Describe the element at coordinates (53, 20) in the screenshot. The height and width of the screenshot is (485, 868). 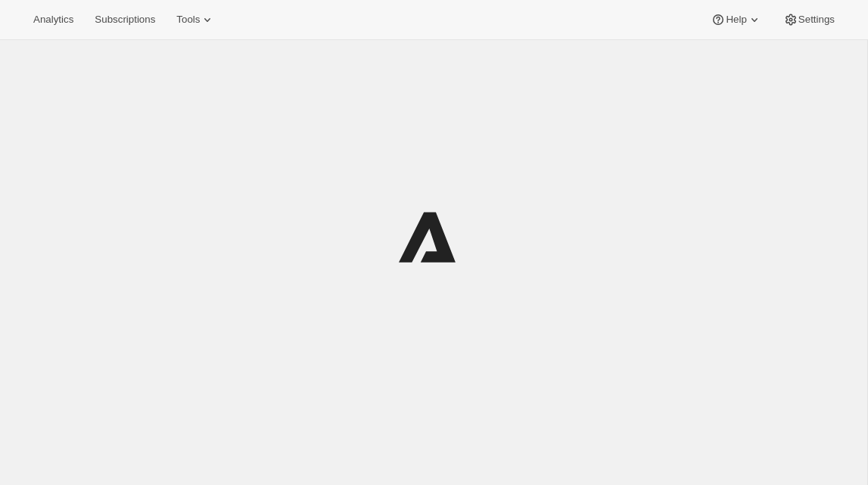
I see `button: Analytics` at that location.